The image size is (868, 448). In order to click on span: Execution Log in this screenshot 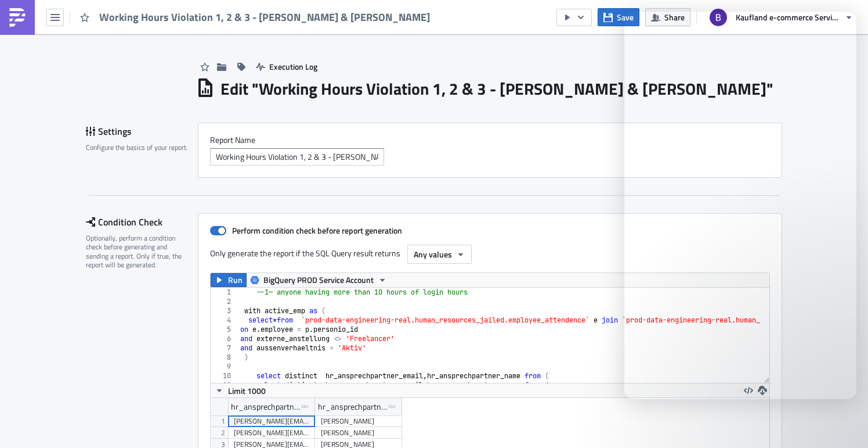, I will do `click(293, 66)`.